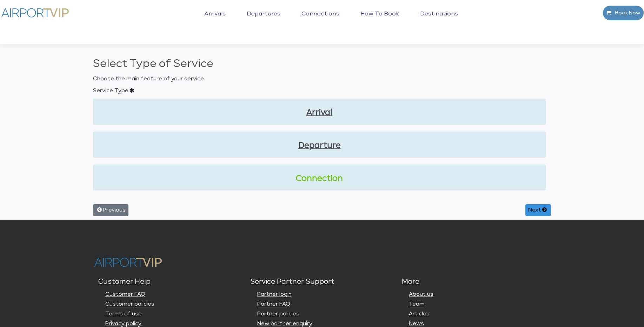  What do you see at coordinates (538, 210) in the screenshot?
I see `button: Next` at bounding box center [538, 210].